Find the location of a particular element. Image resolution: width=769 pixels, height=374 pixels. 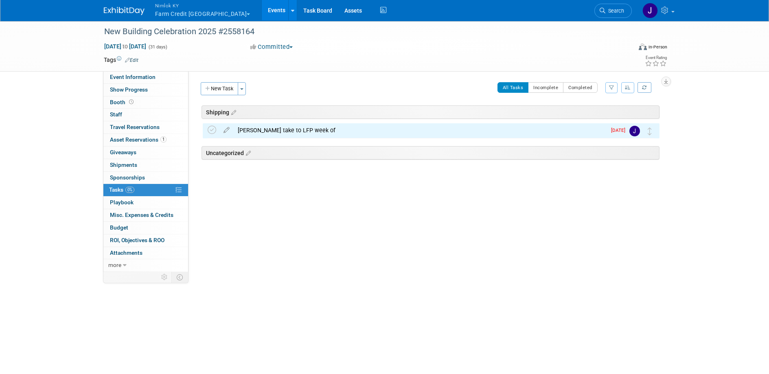

a: Tasks0% is located at coordinates (146, 190).